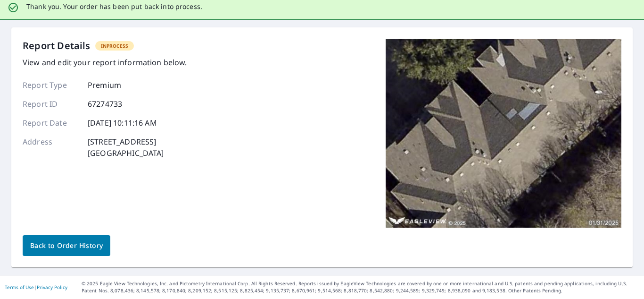 The height and width of the screenshot is (299, 644). Describe the element at coordinates (56, 46) in the screenshot. I see `p: Report Details` at that location.